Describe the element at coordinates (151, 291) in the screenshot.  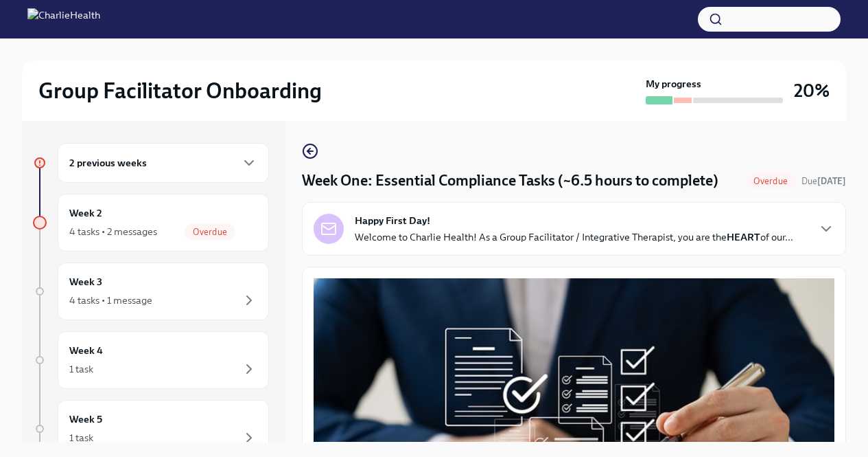
I see `a: Week 34 tasks • 1 message` at that location.